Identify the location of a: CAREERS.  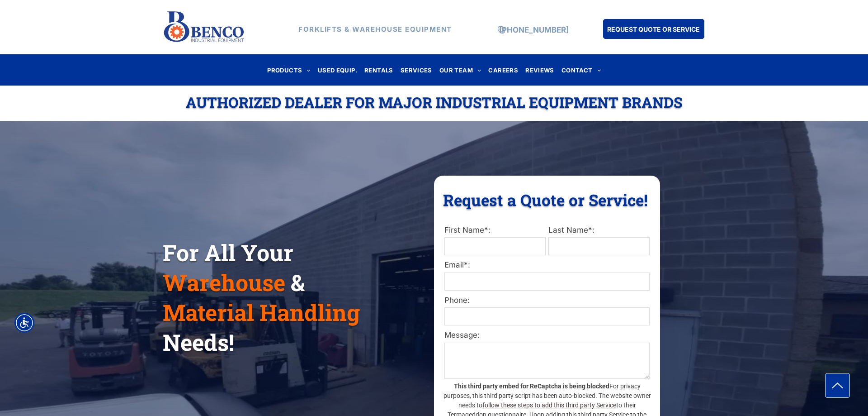
(503, 70).